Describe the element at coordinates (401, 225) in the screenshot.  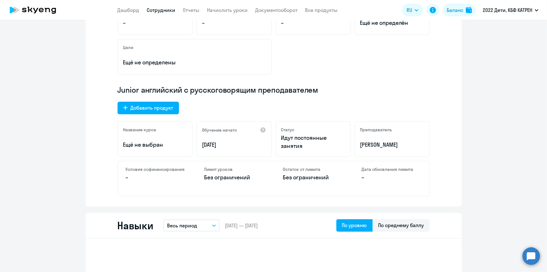
I see `div: По среднему баллу` at that location.